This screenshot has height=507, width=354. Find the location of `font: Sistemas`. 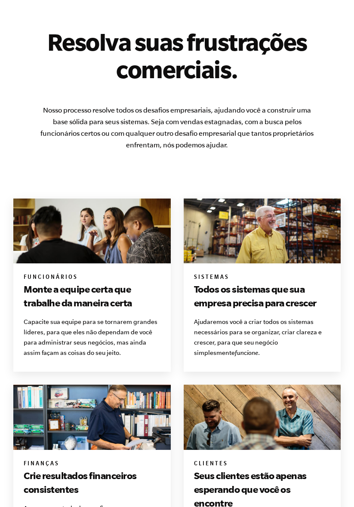

font: Sistemas is located at coordinates (212, 278).